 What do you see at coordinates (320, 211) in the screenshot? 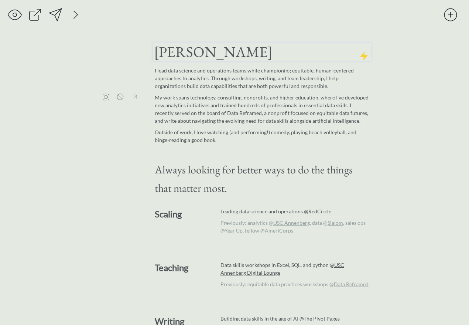
I see `a: RedCircle` at bounding box center [320, 211].